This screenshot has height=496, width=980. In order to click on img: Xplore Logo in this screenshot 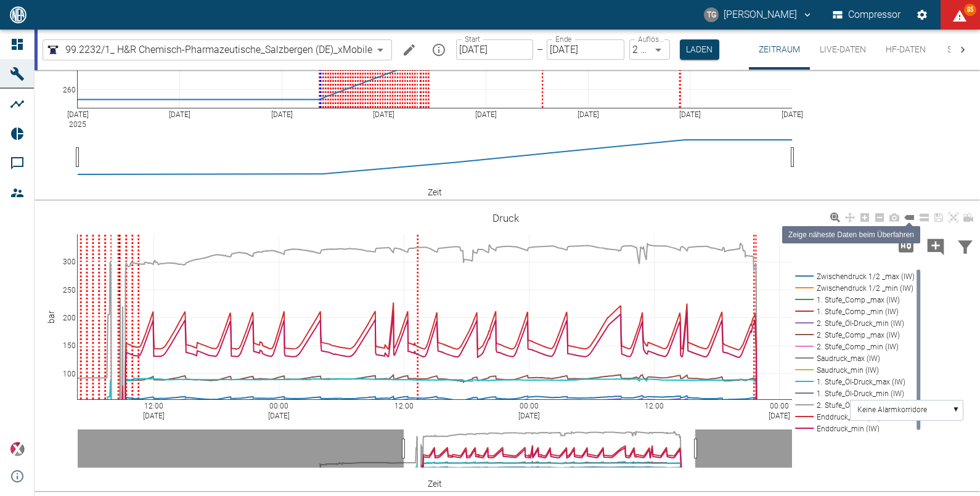, I will do `click(18, 449)`.